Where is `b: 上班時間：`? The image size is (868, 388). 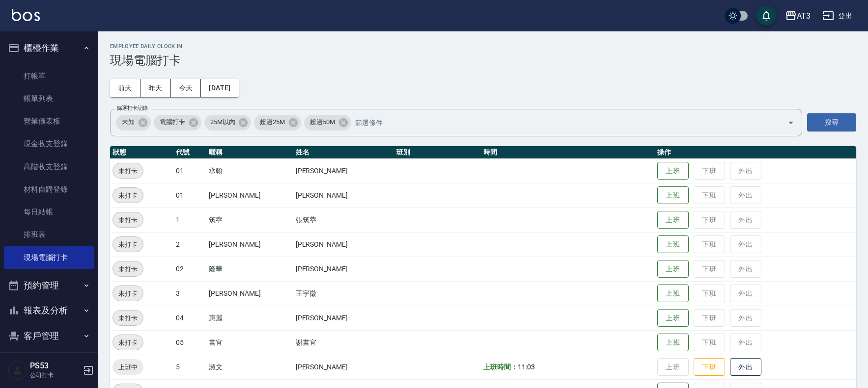
b: 上班時間： is located at coordinates (500, 367).